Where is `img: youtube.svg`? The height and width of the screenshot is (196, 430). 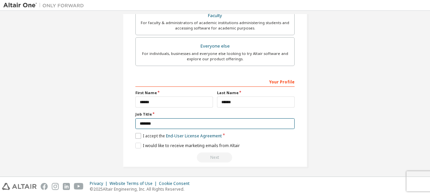
img: youtube.svg is located at coordinates (79, 187).